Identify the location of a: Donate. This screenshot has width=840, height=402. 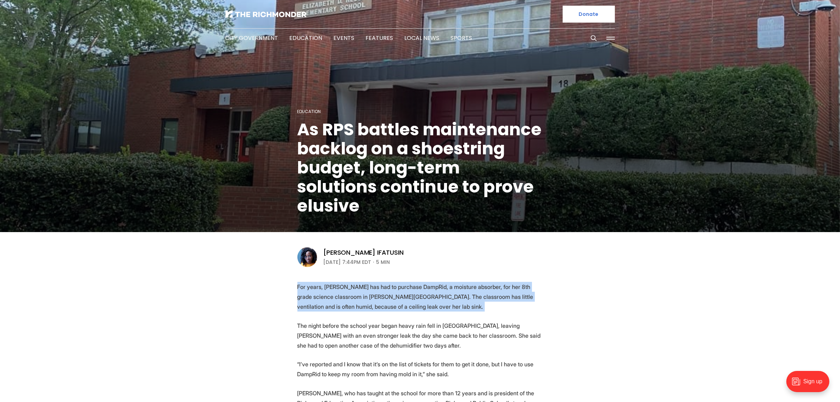
(589, 14).